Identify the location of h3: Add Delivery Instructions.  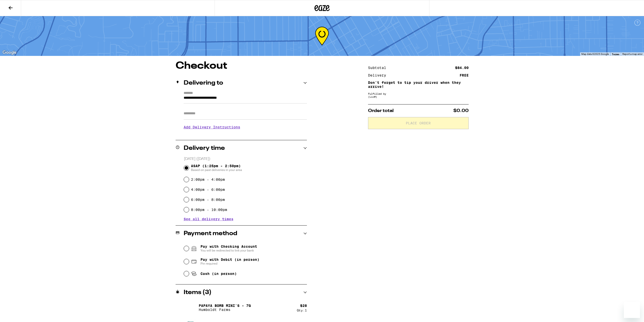
(245, 127).